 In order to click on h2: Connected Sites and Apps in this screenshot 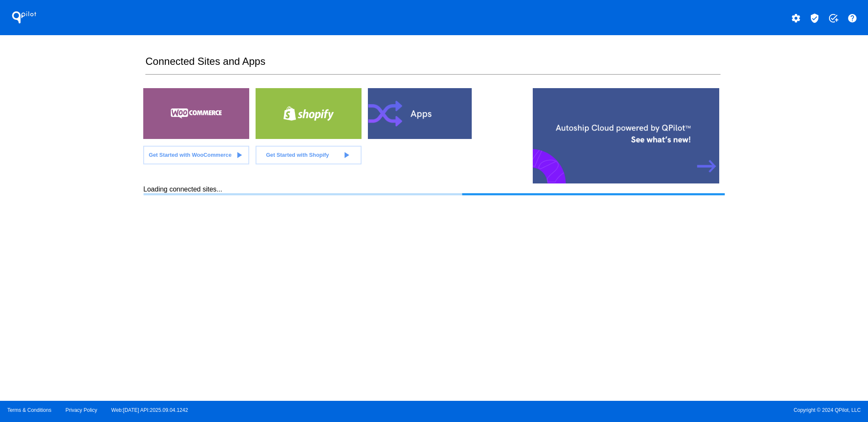, I will do `click(433, 65)`.